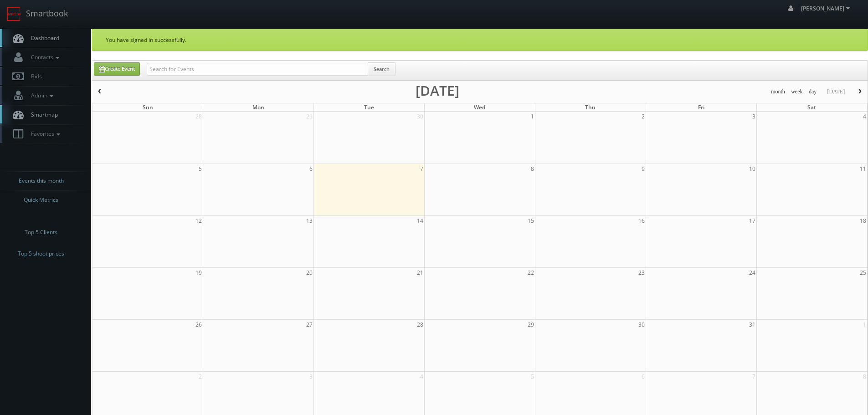  Describe the element at coordinates (752, 272) in the screenshot. I see `span: 24` at that location.